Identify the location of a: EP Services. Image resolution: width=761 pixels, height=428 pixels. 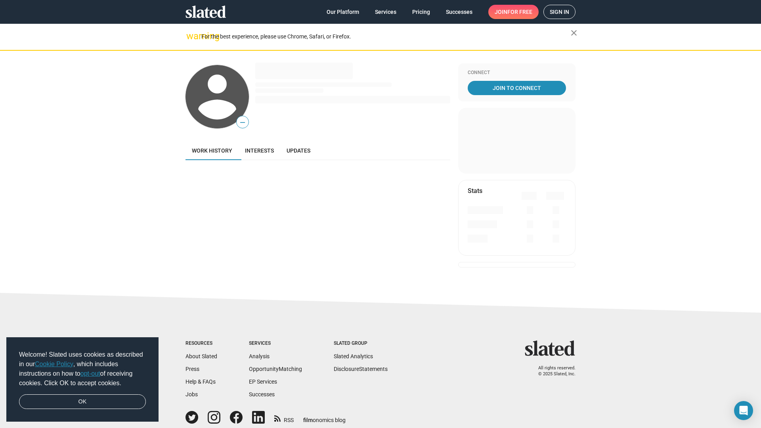
(263, 382).